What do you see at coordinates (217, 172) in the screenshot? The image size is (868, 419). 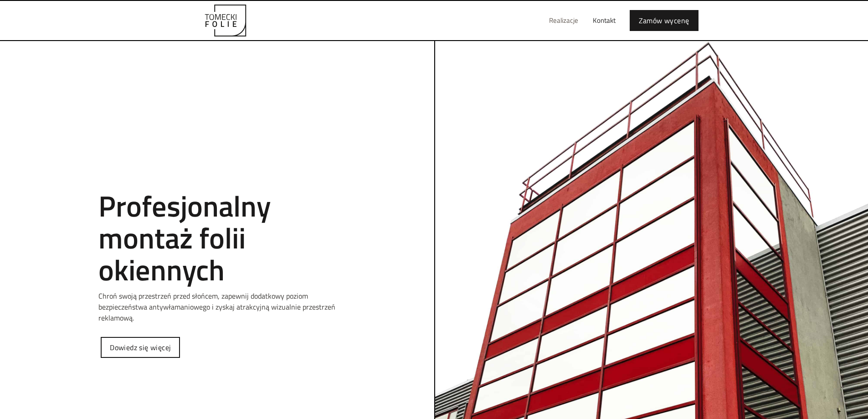 I see `h1: Tomecki folie` at bounding box center [217, 172].